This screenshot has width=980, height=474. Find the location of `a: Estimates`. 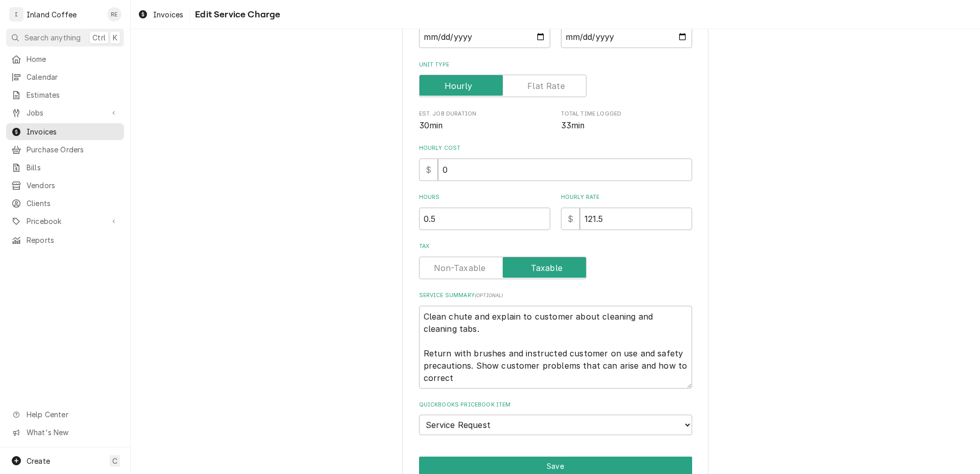

a: Estimates is located at coordinates (65, 94).